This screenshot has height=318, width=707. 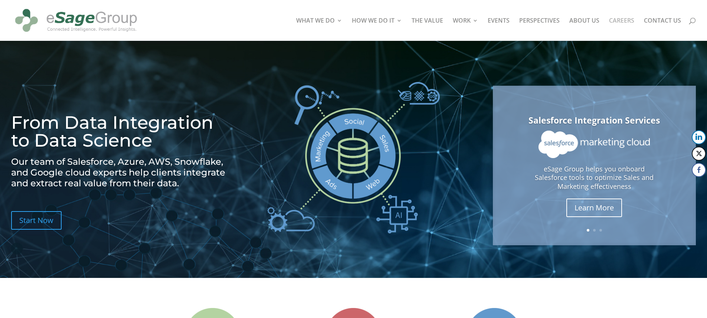 I want to click on p: eSage Group helps you onboard Salesforce tools to optimize Sales and Marketing effectiveness, so click(x=594, y=178).